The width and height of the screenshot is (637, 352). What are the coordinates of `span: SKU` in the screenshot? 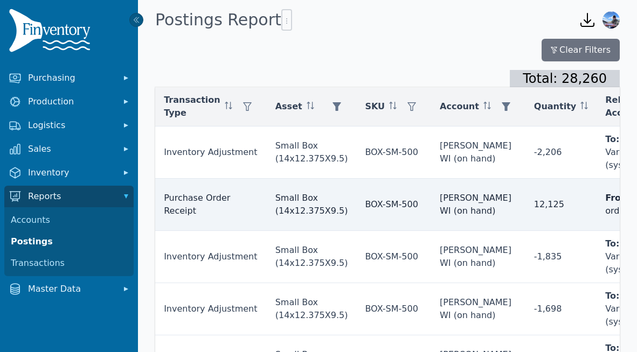 It's located at (374, 107).